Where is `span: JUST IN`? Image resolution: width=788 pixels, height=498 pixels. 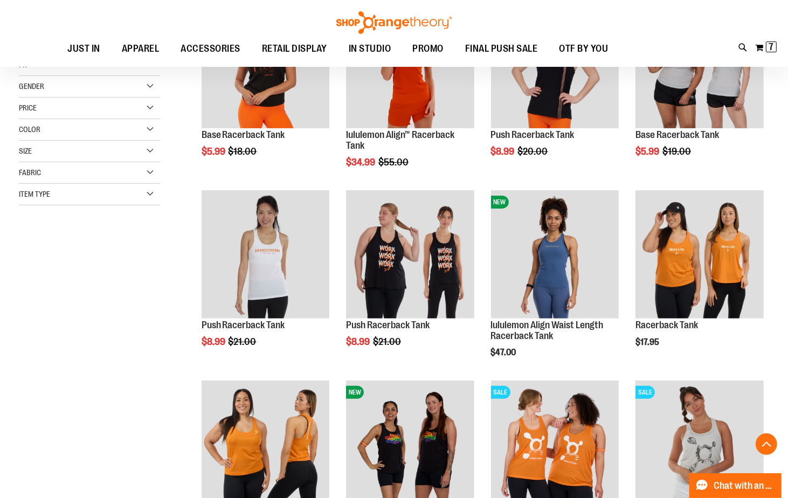 span: JUST IN is located at coordinates (84, 49).